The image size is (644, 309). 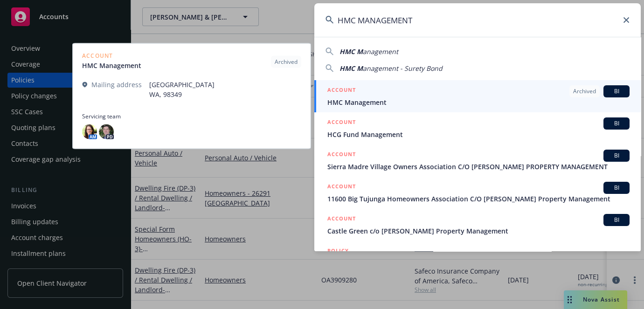 I want to click on a: POLICY, so click(x=478, y=261).